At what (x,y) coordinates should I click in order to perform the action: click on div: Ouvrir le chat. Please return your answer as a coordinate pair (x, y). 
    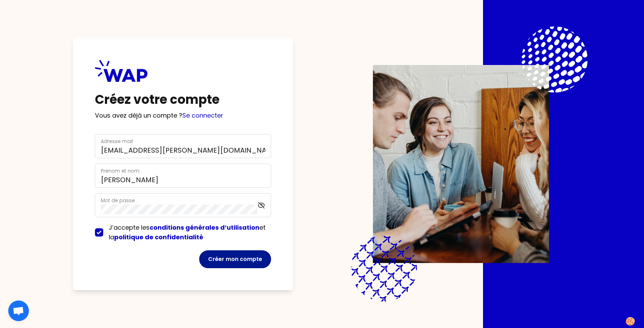
    Looking at the image, I should click on (19, 311).